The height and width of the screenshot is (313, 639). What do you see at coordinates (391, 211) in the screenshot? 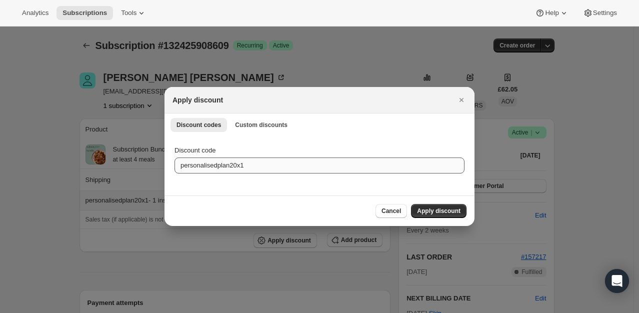
I see `span: Cancel` at bounding box center [391, 211].